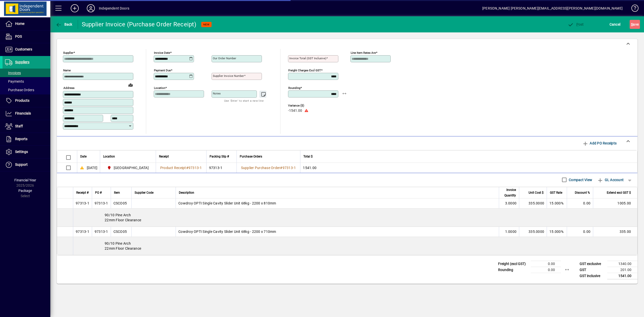 The image size is (644, 317). Describe the element at coordinates (26, 90) in the screenshot. I see `a: Purchase Orders` at that location.